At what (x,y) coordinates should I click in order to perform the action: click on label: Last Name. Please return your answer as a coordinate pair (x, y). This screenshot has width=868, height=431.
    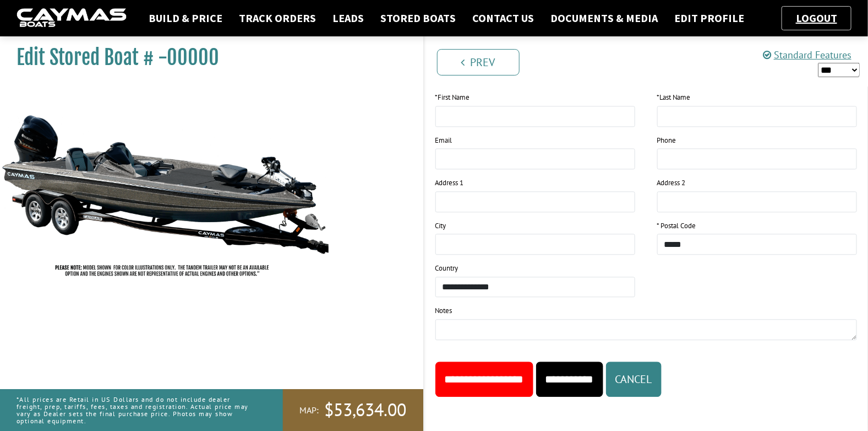
    Looking at the image, I should click on (674, 98).